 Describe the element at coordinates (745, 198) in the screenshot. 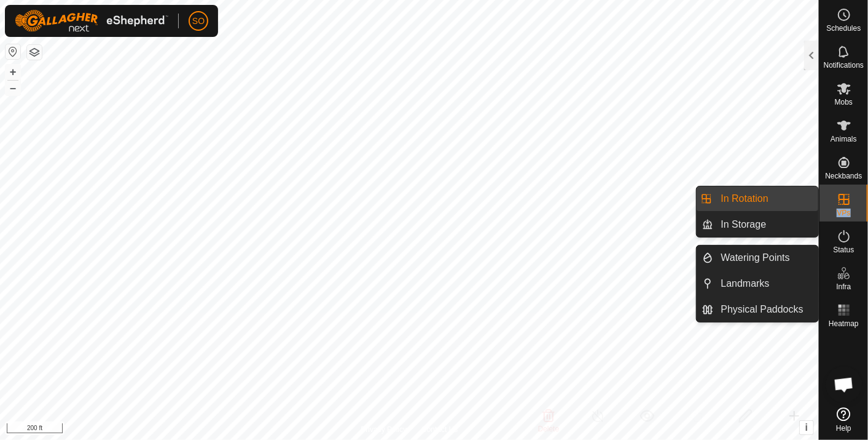

I see `span: In Rotation` at that location.